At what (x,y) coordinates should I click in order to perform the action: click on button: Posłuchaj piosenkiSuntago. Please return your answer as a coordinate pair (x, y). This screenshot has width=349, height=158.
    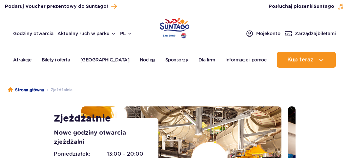
    Looking at the image, I should click on (306, 7).